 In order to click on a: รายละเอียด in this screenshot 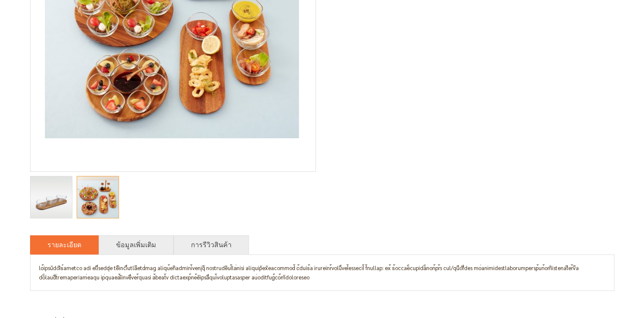, I will do `click(64, 244)`.